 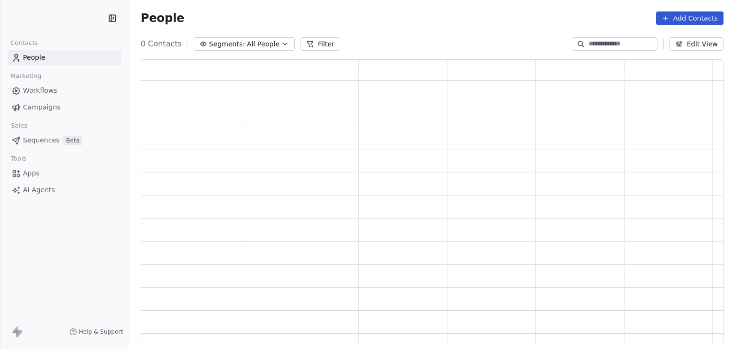 I want to click on span: Campaigns, so click(x=42, y=107).